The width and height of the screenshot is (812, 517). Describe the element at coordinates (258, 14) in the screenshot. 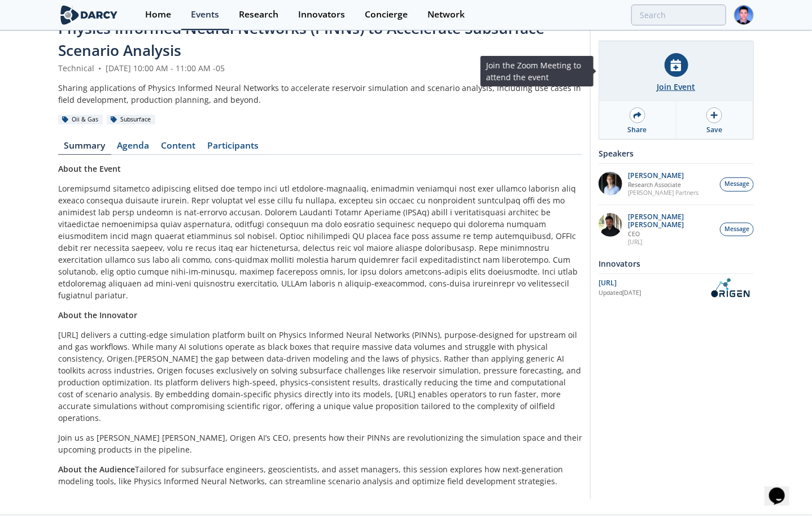

I see `div: Research` at that location.